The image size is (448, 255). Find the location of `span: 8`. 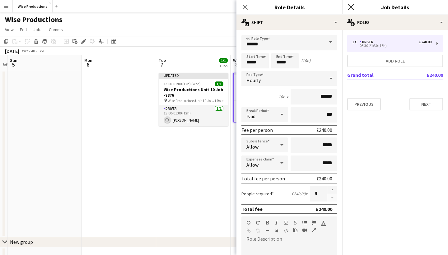

span: 8 is located at coordinates (237, 64).